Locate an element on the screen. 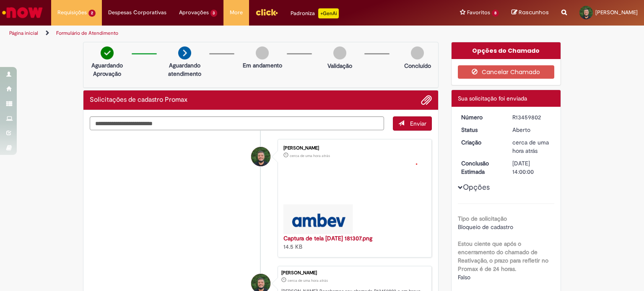  div: Padroniza is located at coordinates (314, 13).